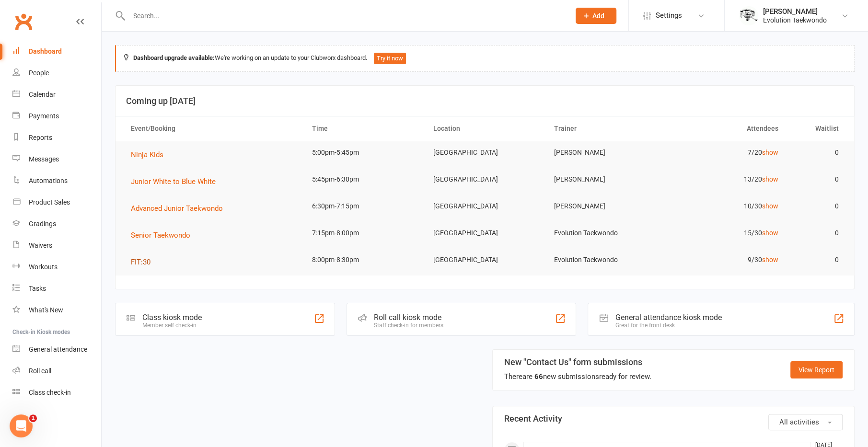  I want to click on button: Advanced Junior Taekwondo, so click(180, 209).